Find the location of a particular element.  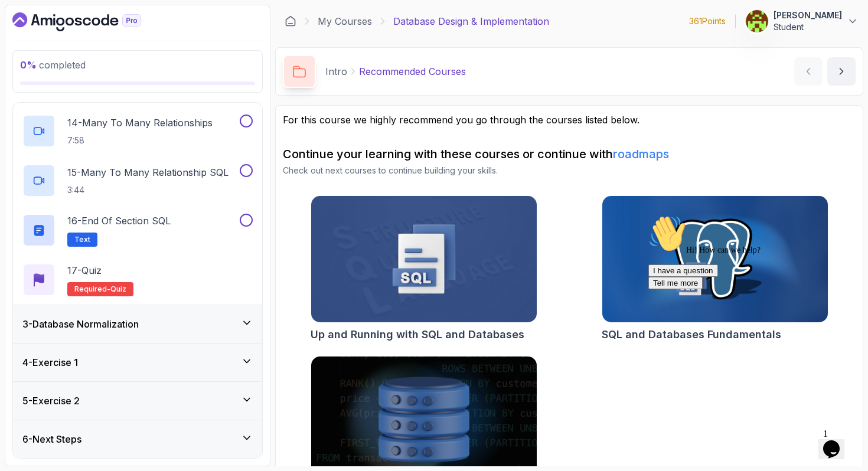

a: My Courses is located at coordinates (345, 21).